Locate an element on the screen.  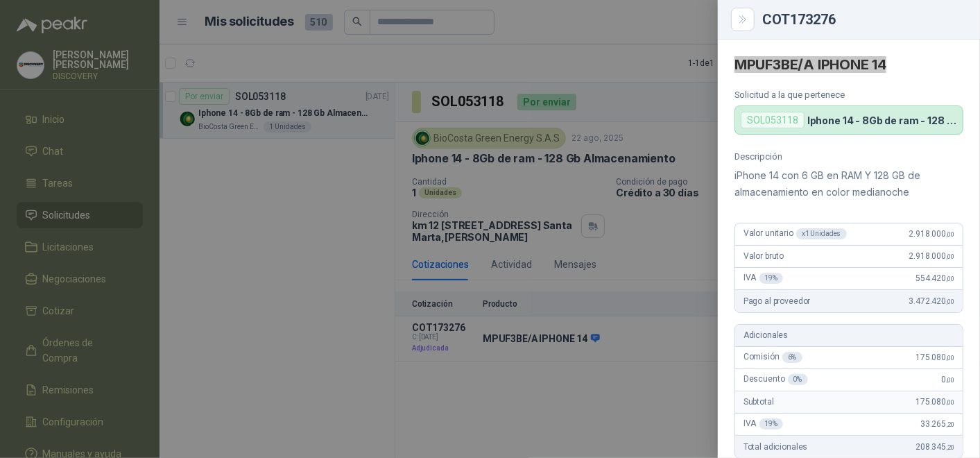
p: Iphone 14 - 8Gb de ram - 128 Gb Almacenamiento is located at coordinates (882, 120).